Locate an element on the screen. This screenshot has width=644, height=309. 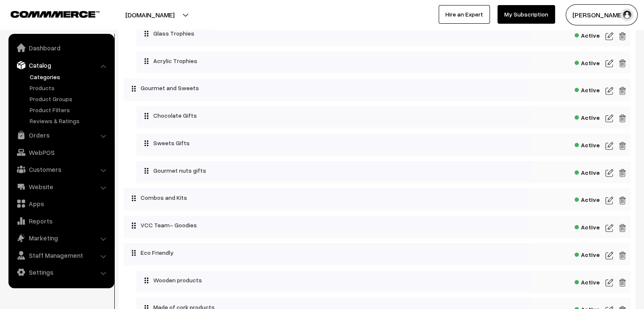
div: Gourmet and Sweets is located at coordinates (327, 88).